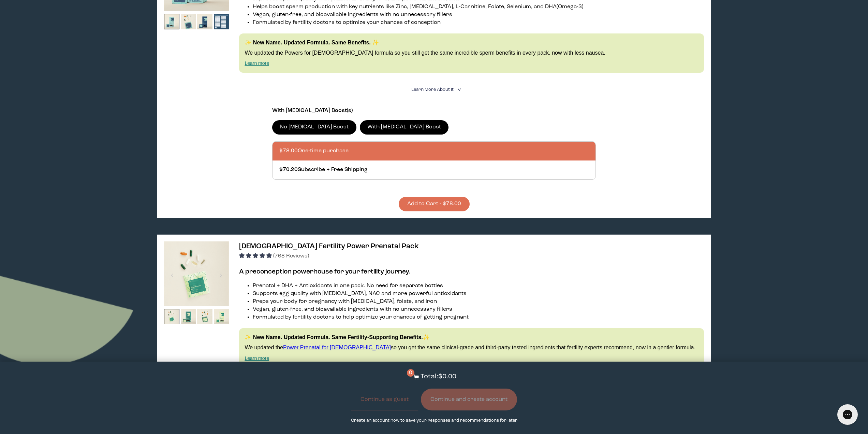 This screenshot has width=868, height=434. Describe the element at coordinates (14, 12) in the screenshot. I see `button: Open gorgias live chat` at that location.